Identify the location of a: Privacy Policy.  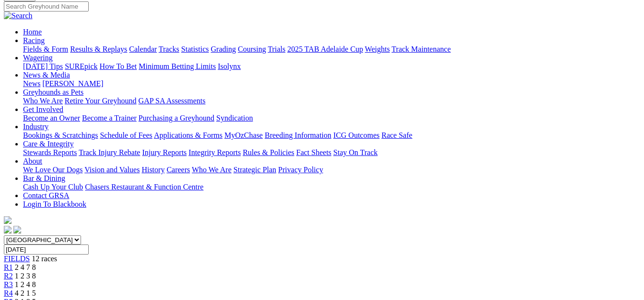
(300, 170).